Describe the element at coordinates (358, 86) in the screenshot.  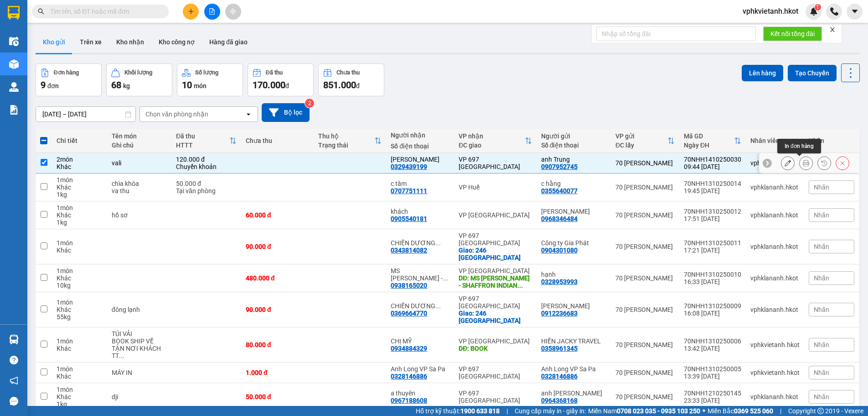
I see `span: đ` at that location.